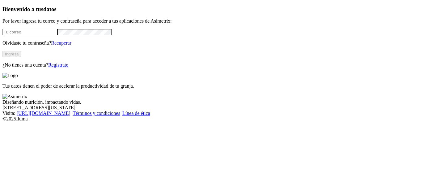 This screenshot has width=422, height=196. I want to click on p: Tus datos tienen el poder de acelerar la productividad de tu granja., so click(211, 86).